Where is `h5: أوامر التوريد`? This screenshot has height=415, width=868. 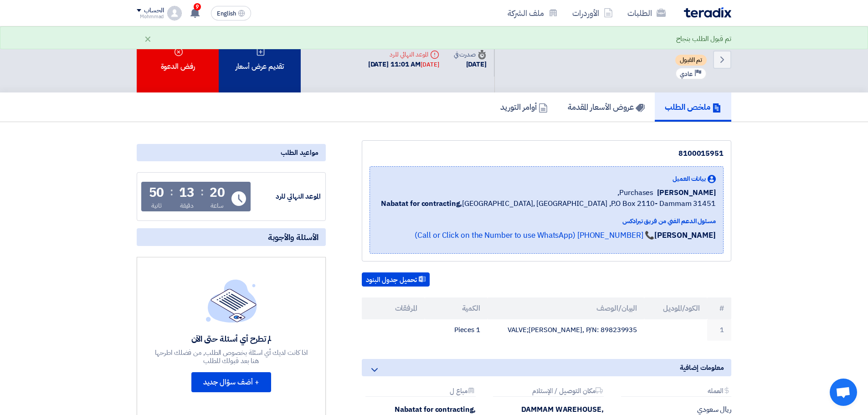 h5: أوامر التوريد is located at coordinates (524, 107).